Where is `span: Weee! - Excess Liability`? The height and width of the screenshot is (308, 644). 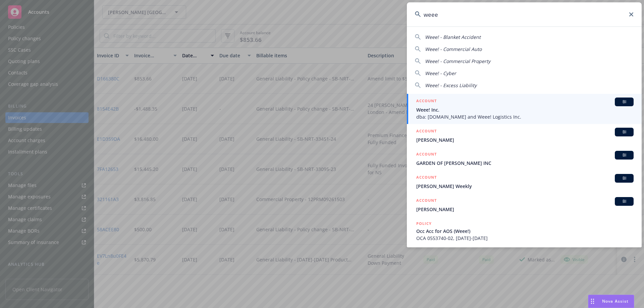
span: Weee! - Excess Liability is located at coordinates (451, 85).